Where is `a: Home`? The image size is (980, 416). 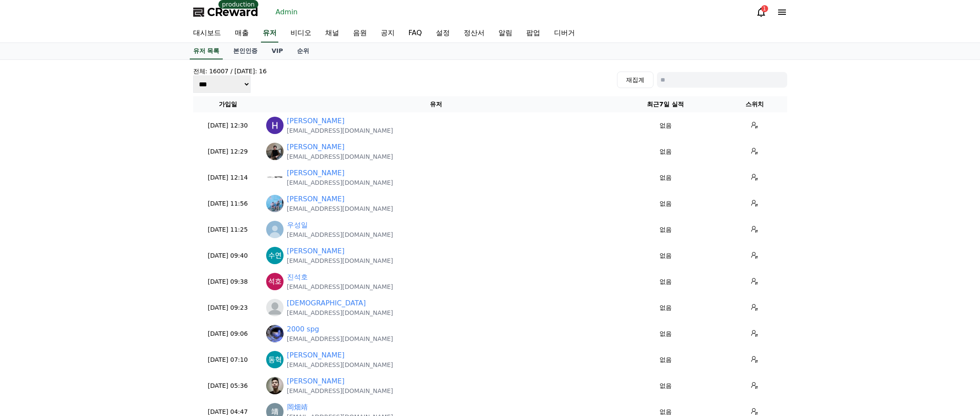 a: Home is located at coordinates (30, 286).